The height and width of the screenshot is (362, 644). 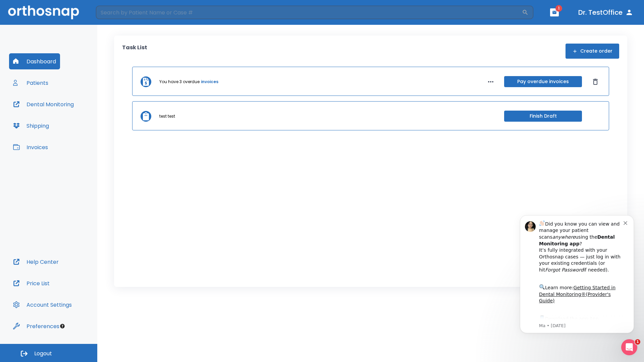 I want to click on p: You have 3 overdue, so click(x=180, y=82).